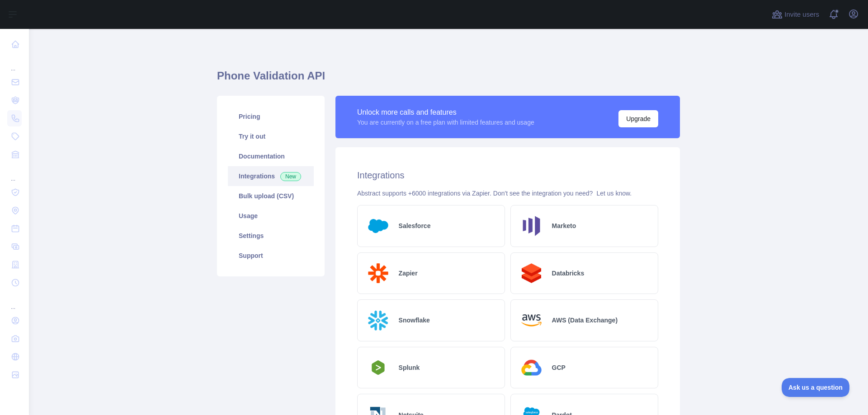  What do you see at coordinates (559, 368) in the screenshot?
I see `h2: GCP` at bounding box center [559, 368].